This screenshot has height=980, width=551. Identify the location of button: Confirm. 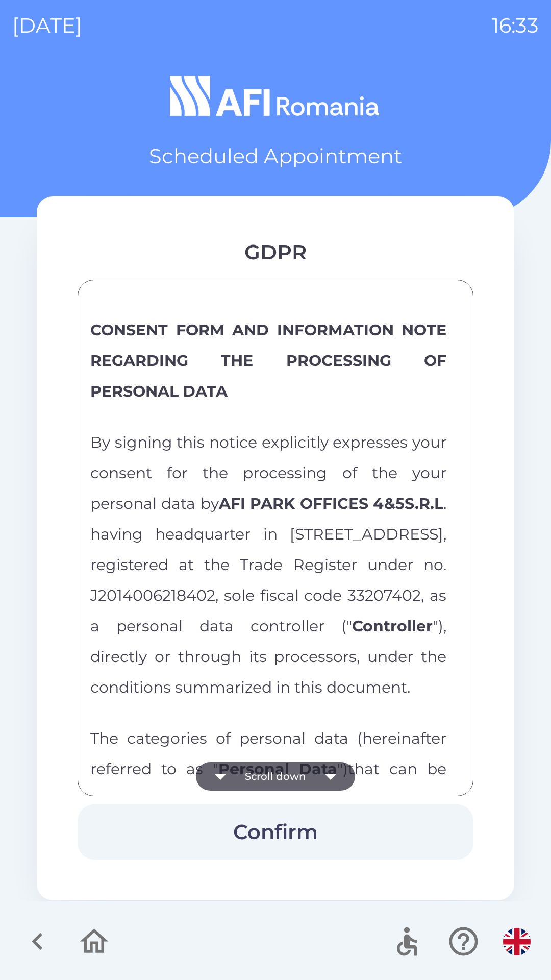
(276, 831).